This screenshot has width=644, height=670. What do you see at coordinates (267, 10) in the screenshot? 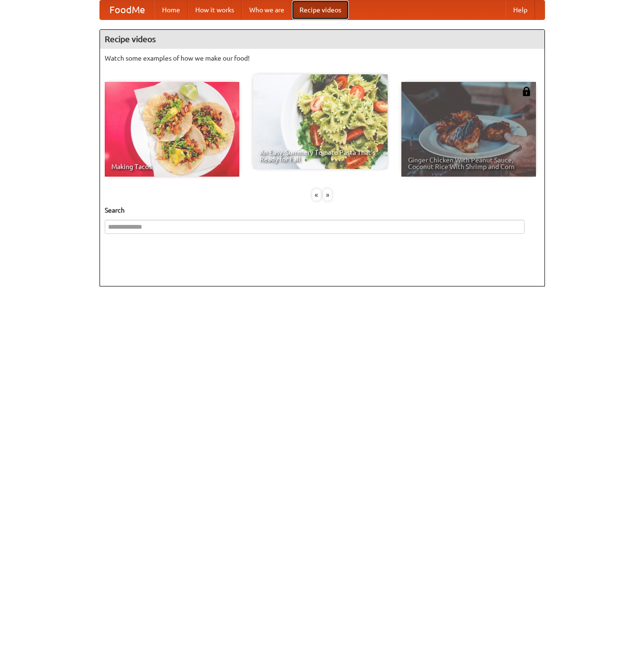
I see `a: Who we are` at bounding box center [267, 10].